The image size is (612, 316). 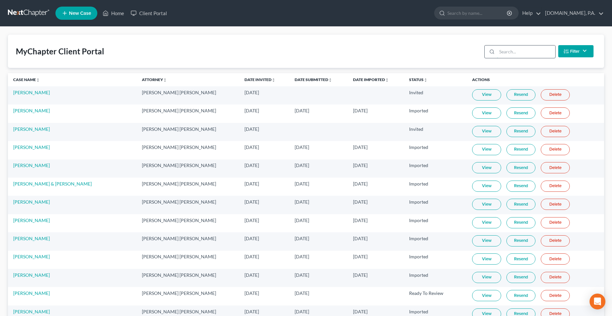 I want to click on td: Ready To Review, so click(x=435, y=296).